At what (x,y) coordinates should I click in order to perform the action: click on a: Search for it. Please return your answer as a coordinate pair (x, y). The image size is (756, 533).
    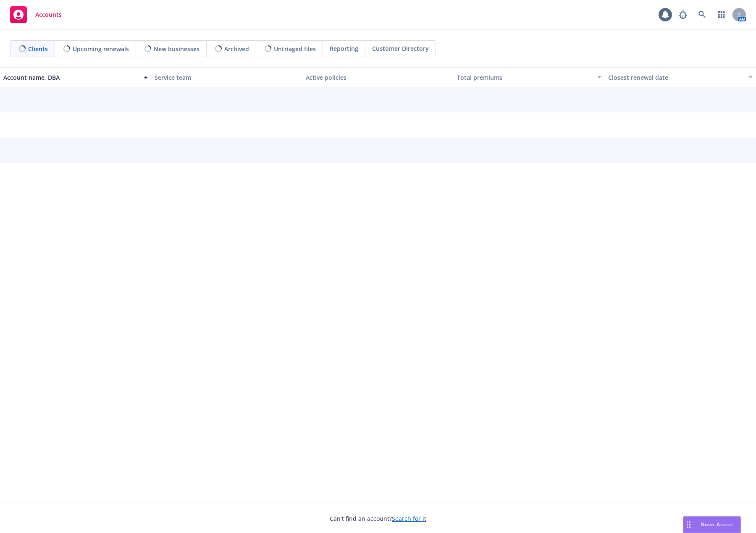
    Looking at the image, I should click on (409, 518).